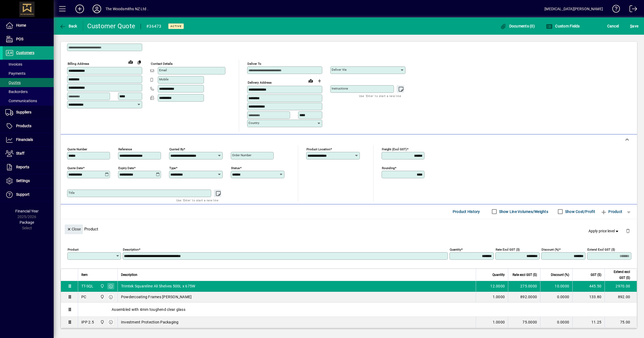 The image size is (644, 338). Describe the element at coordinates (619, 275) in the screenshot. I see `span: Extend excl GST ($)` at that location.